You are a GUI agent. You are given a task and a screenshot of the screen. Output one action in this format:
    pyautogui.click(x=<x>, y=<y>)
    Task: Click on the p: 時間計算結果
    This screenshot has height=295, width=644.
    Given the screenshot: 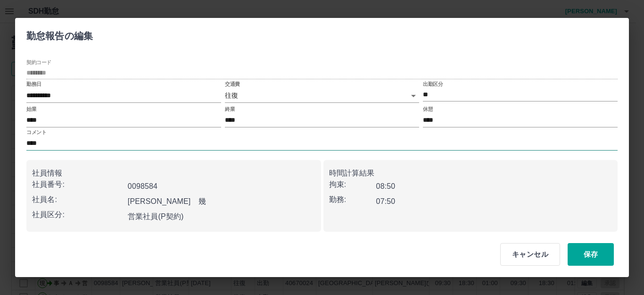 What is the action you would take?
    pyautogui.click(x=471, y=173)
    